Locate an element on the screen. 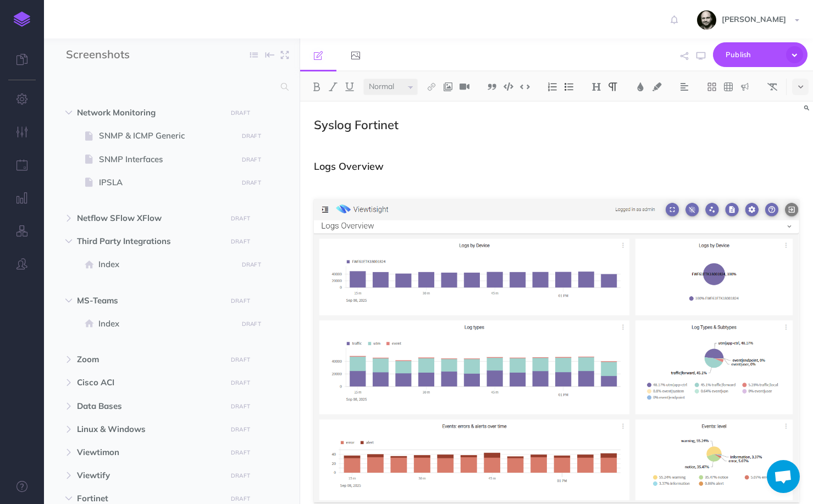 The image size is (813, 504). img: Clear styles button is located at coordinates (772, 87).